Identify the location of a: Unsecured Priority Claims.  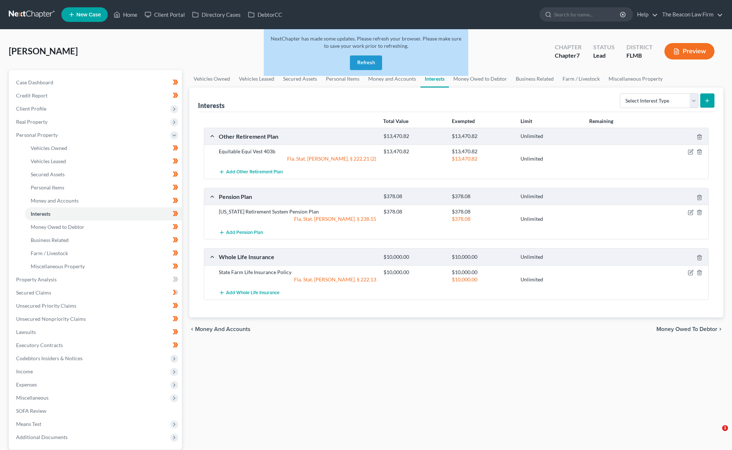
(96, 306).